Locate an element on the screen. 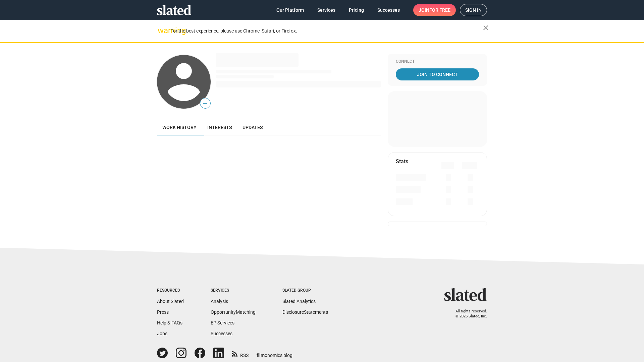 This screenshot has width=644, height=362. a: About Slated is located at coordinates (171, 301).